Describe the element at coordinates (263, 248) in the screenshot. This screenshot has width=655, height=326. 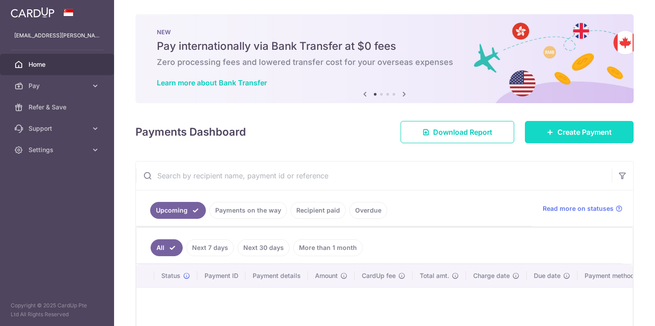
I see `a: Next 30 days` at that location.